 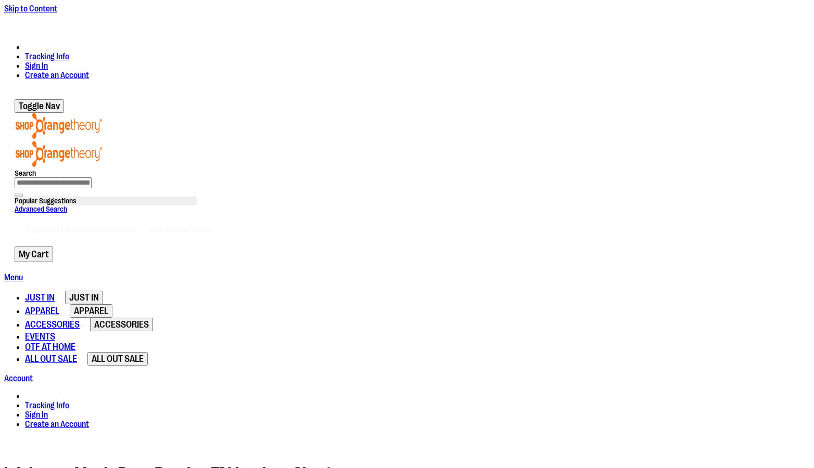 What do you see at coordinates (39, 106) in the screenshot?
I see `span: Toggle Nav` at bounding box center [39, 106].